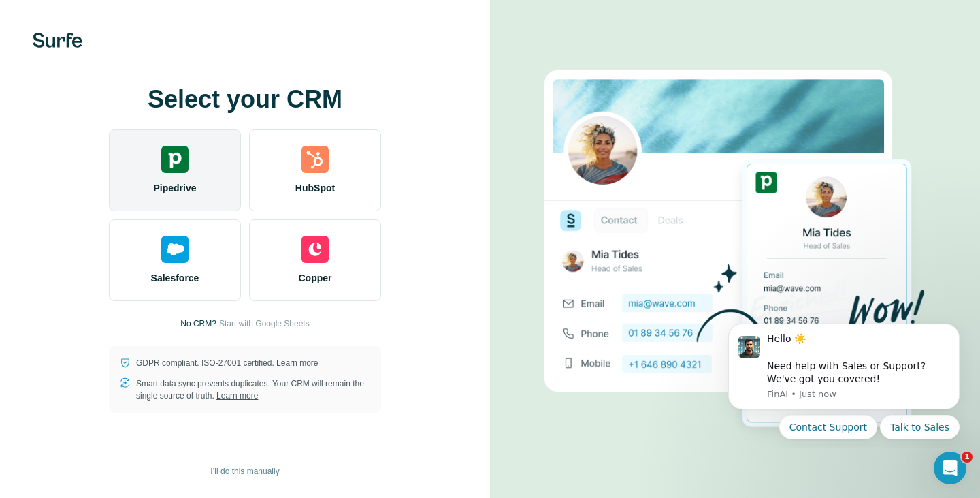 This screenshot has width=980, height=498. What do you see at coordinates (136, 116) in the screenshot?
I see `div: Quick reply options` at bounding box center [136, 116].